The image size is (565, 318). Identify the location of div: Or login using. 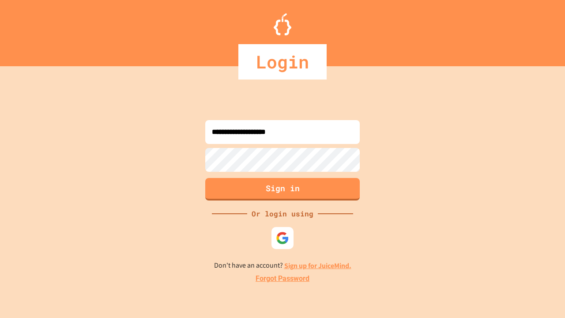
(283, 214).